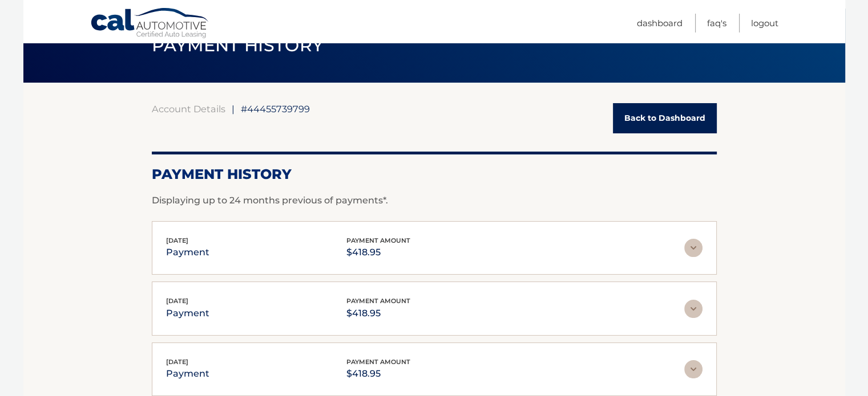  I want to click on a: FAQ's, so click(717, 23).